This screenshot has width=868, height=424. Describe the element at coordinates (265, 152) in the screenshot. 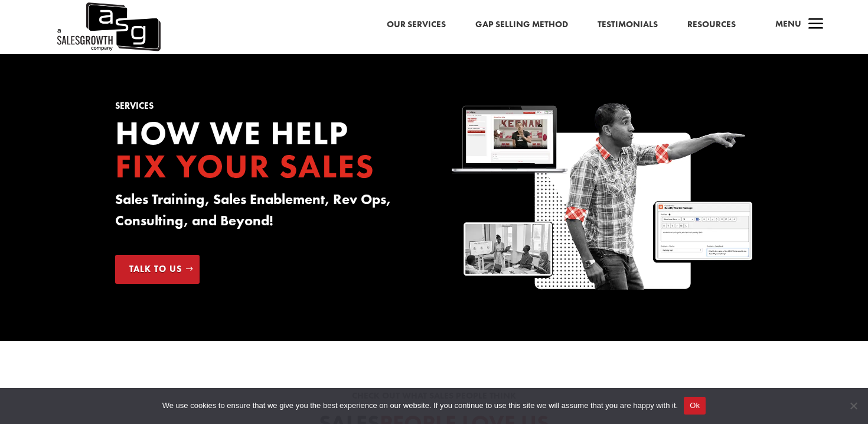

I see `h2: How we Help` at that location.